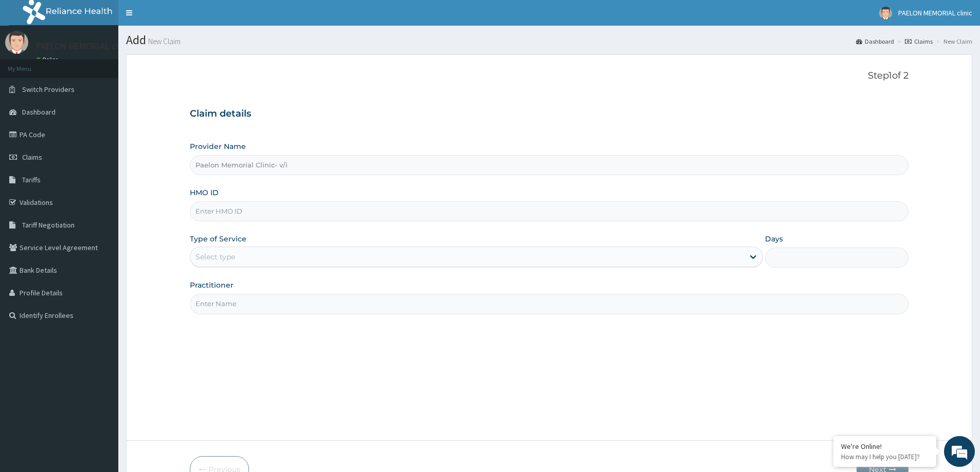 Image resolution: width=980 pixels, height=472 pixels. What do you see at coordinates (204, 193) in the screenshot?
I see `label: HMO ID` at bounding box center [204, 193].